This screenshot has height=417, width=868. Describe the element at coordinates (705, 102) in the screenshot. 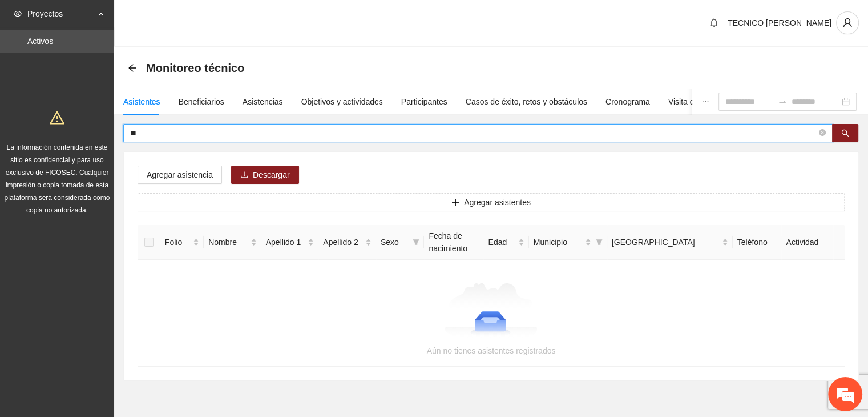

I see `span: ellipsis` at that location.